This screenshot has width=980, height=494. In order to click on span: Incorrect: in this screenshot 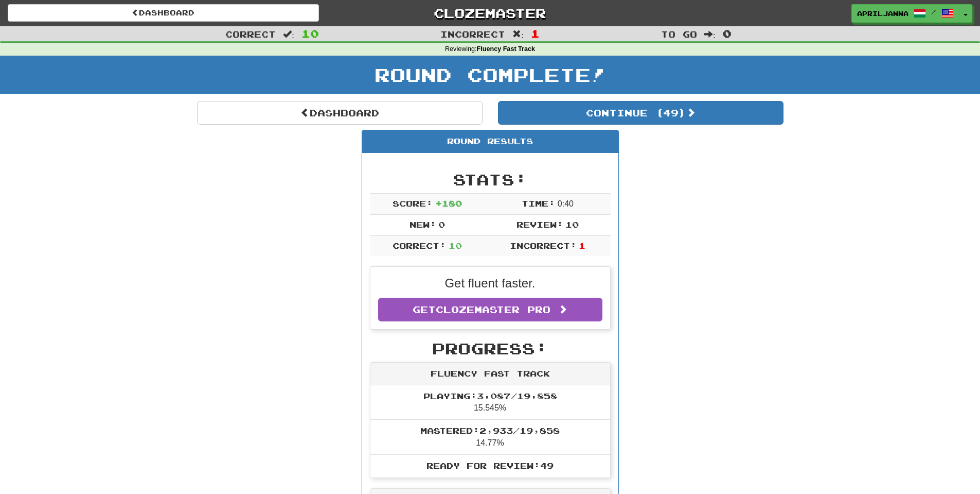, I will do `click(543, 245)`.